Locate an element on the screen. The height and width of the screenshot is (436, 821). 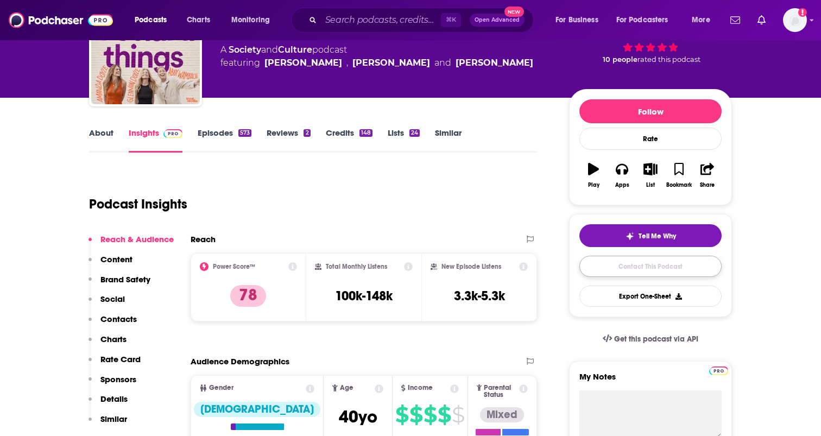
span: rated this podcast is located at coordinates (669, 59).